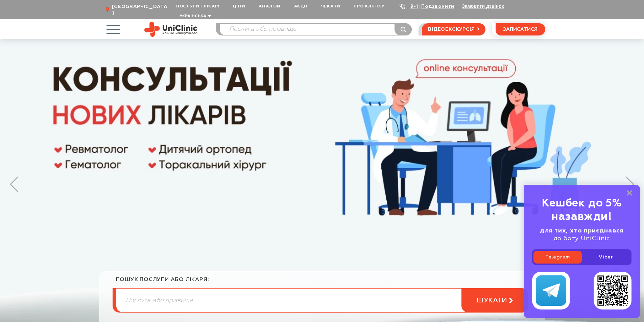  Describe the element at coordinates (418, 6) in the screenshot. I see `a: 9-103` at that location.